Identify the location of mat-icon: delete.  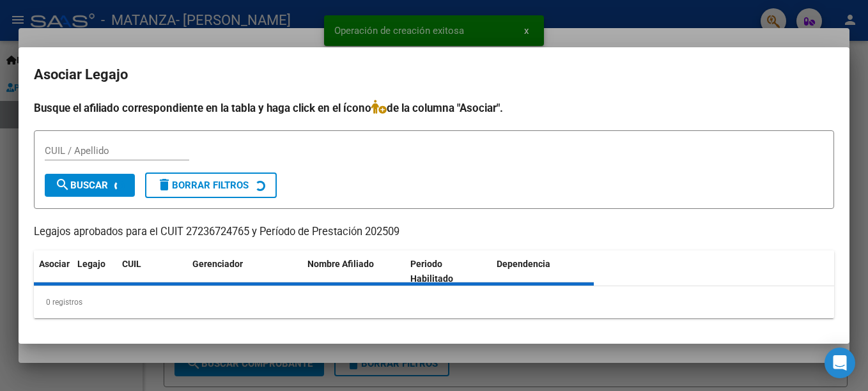
(164, 184).